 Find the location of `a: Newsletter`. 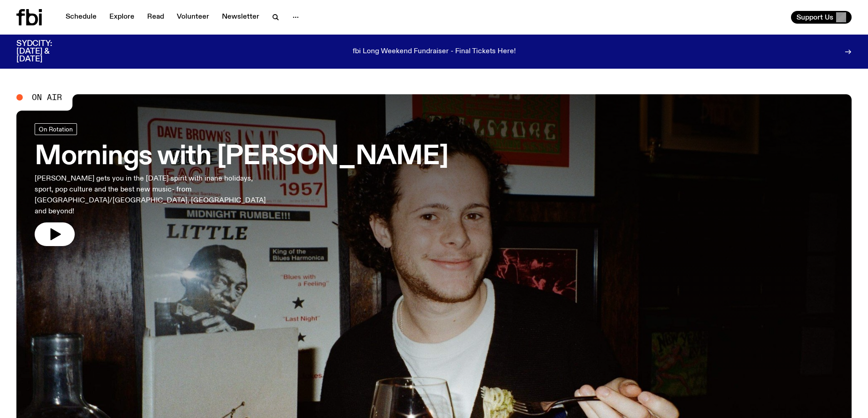

a: Newsletter is located at coordinates (240, 17).